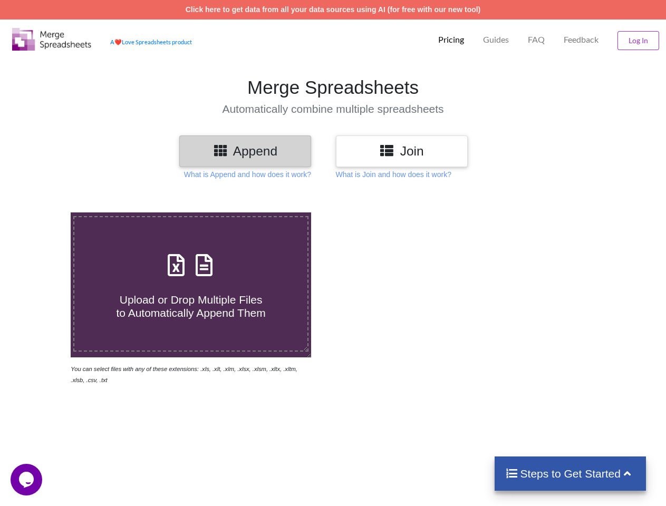 The height and width of the screenshot is (506, 666). Describe the element at coordinates (451, 40) in the screenshot. I see `p: Pricing` at that location.